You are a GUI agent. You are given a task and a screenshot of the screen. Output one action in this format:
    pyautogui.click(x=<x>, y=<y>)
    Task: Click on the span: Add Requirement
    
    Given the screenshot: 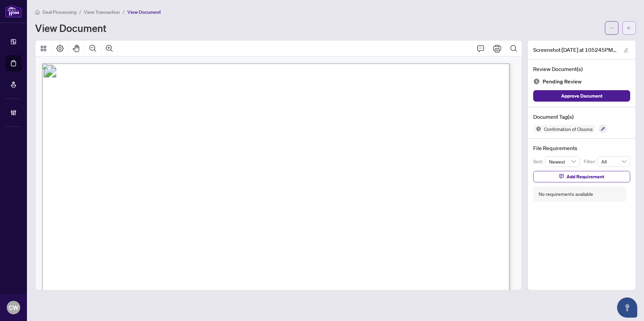 What is the action you would take?
    pyautogui.click(x=585, y=177)
    